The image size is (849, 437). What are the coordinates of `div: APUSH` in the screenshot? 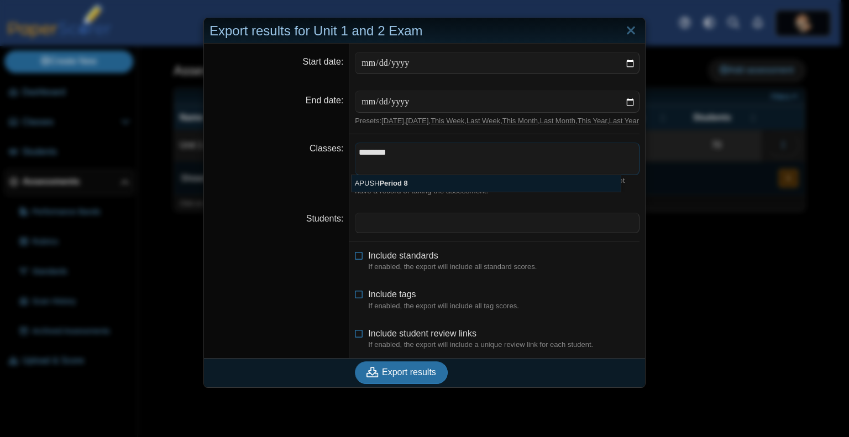 It's located at (486, 184).